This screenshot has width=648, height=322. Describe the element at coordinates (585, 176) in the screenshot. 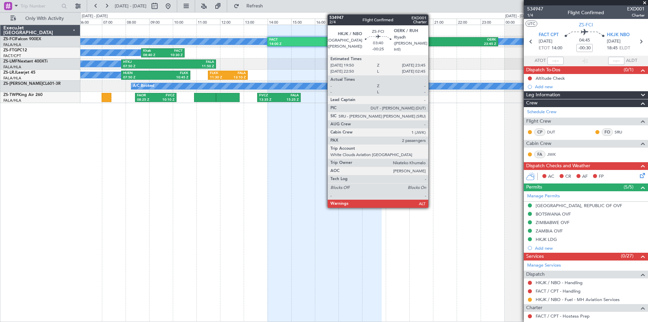

I see `span: AF` at that location.